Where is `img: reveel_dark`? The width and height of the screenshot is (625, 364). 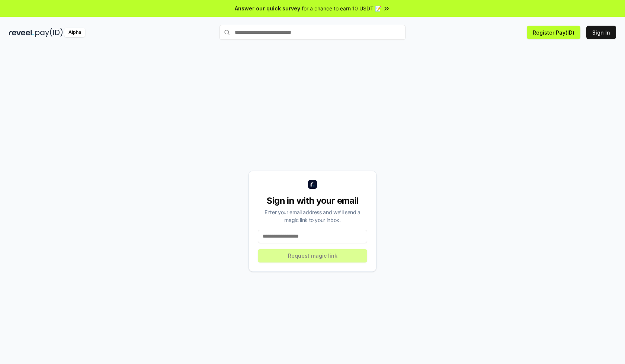
img: reveel_dark is located at coordinates (21, 32).